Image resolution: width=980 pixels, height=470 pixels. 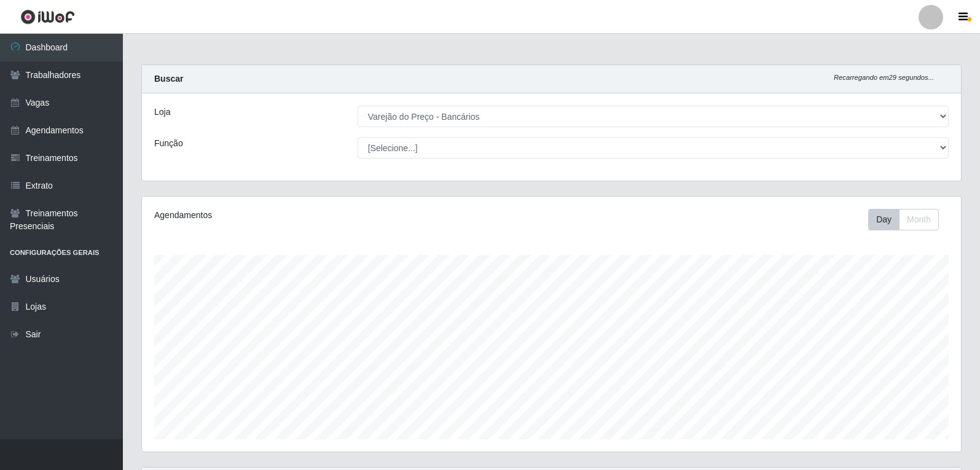 What do you see at coordinates (169, 79) in the screenshot?
I see `strong: Buscar` at bounding box center [169, 79].